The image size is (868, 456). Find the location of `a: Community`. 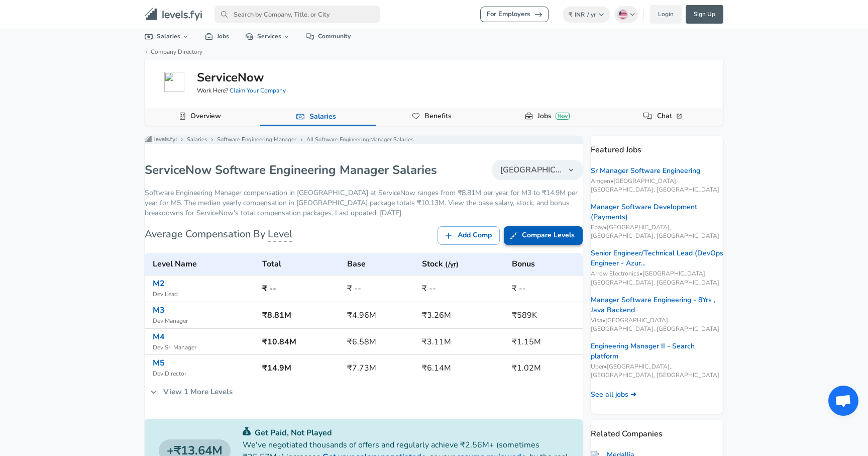

a: Community is located at coordinates (328, 36).